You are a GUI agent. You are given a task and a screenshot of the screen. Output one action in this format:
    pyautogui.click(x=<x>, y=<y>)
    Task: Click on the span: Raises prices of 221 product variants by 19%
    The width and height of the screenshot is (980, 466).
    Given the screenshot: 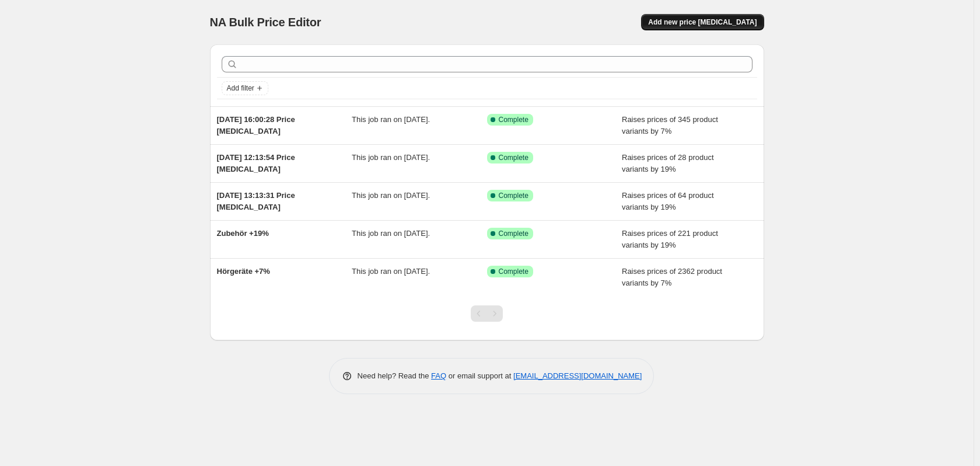 What is the action you would take?
    pyautogui.click(x=670, y=239)
    